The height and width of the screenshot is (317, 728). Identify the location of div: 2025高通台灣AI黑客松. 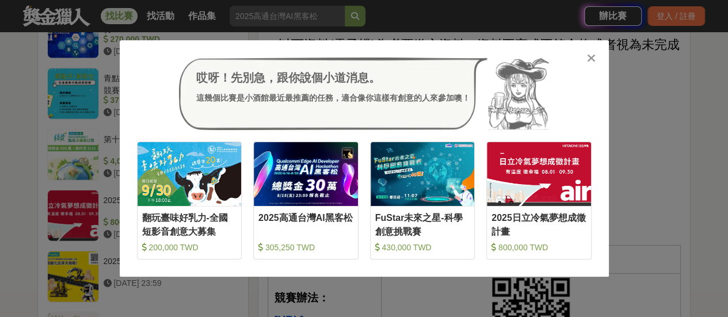
(305, 224).